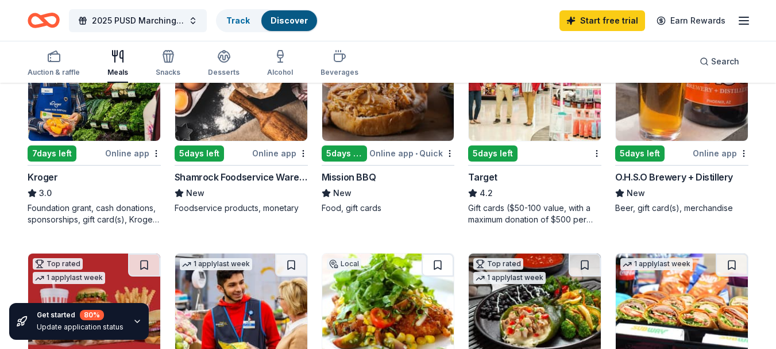 Image resolution: width=776 pixels, height=349 pixels. I want to click on img: Image for Mission BBQ, so click(388, 86).